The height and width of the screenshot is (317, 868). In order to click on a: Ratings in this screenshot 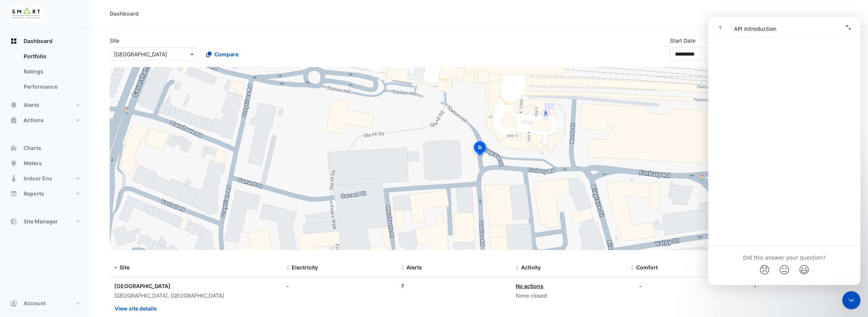, I will do `click(51, 72)`.